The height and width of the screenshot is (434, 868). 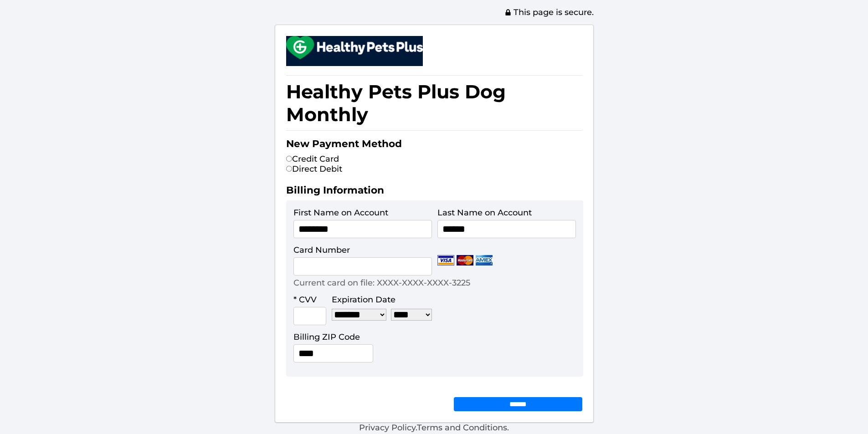 What do you see at coordinates (434, 192) in the screenshot?
I see `h2: Billing Information` at bounding box center [434, 192].